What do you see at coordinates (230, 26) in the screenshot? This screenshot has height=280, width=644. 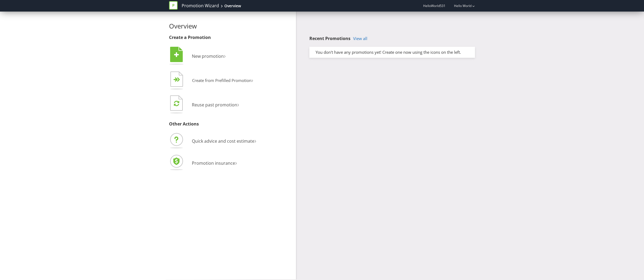 I see `h2: Overview` at bounding box center [230, 26].